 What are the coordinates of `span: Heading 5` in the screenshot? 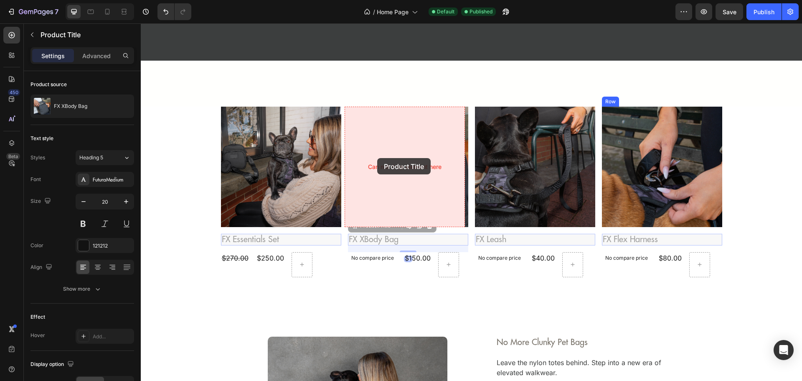 It's located at (91, 158).